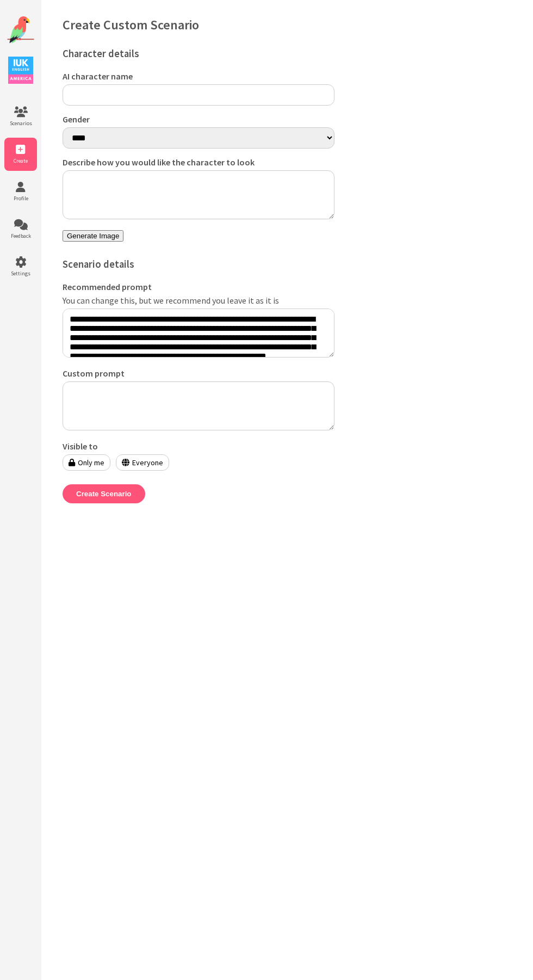  What do you see at coordinates (104, 494) in the screenshot?
I see `button: Create Scenario` at bounding box center [104, 494].